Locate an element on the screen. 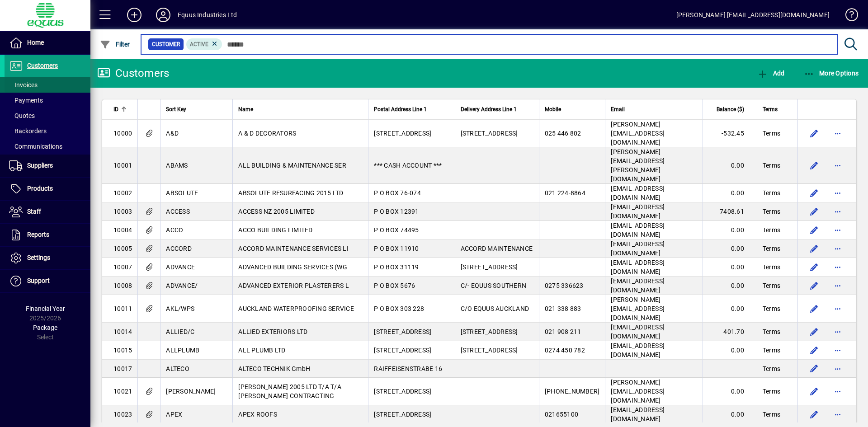  span: Suppliers is located at coordinates (39, 165).